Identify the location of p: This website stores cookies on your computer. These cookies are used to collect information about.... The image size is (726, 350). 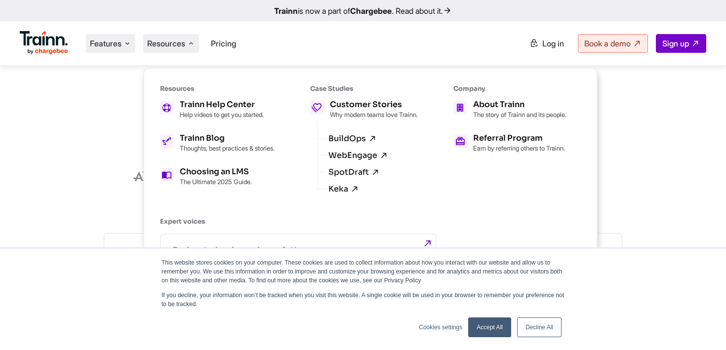
(363, 272).